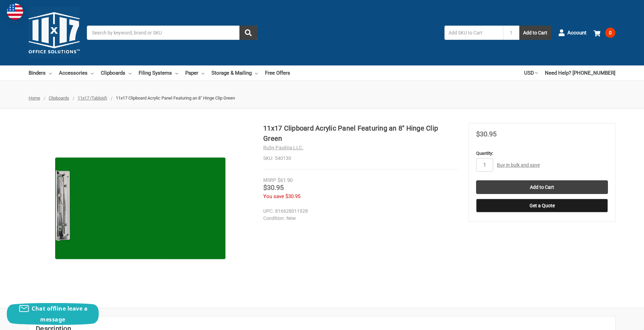 The width and height of the screenshot is (644, 330). Describe the element at coordinates (285, 180) in the screenshot. I see `span: $61.90` at that location.